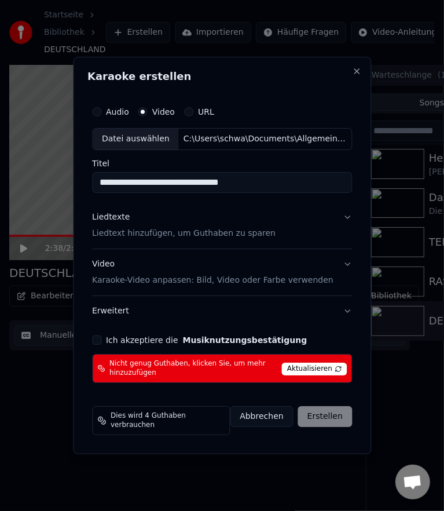  Describe the element at coordinates (184, 234) in the screenshot. I see `p: Liedtext hinzufügen, um Guthaben zu sparen` at that location.